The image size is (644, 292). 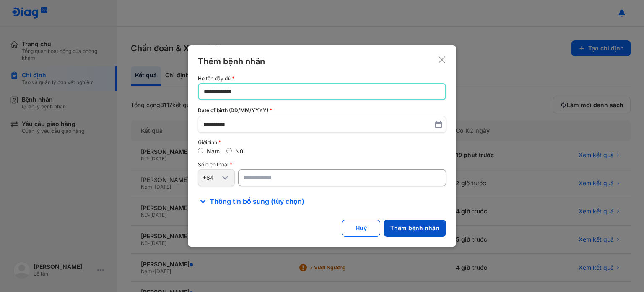 I want to click on div: Số điện thoại, so click(x=322, y=164).